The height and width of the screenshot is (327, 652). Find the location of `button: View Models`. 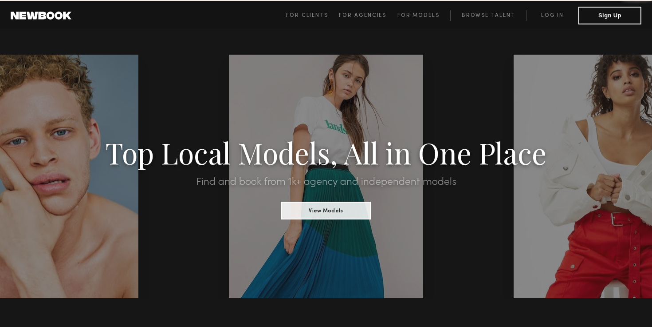

button: View Models is located at coordinates (326, 210).